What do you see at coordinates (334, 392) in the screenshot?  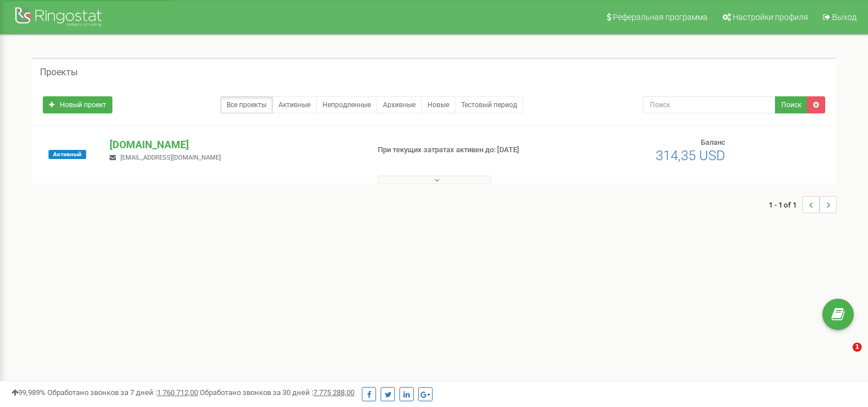 I see `u: 7 775 288,00` at bounding box center [334, 392].